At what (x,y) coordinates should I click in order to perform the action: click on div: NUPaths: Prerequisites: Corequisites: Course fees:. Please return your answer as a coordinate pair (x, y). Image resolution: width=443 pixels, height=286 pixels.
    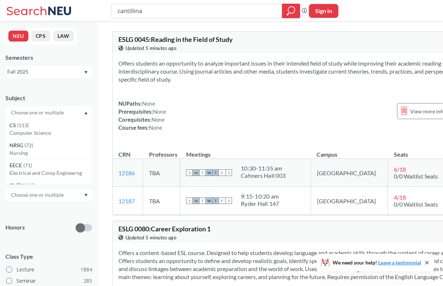
    Looking at the image, I should click on (142, 116).